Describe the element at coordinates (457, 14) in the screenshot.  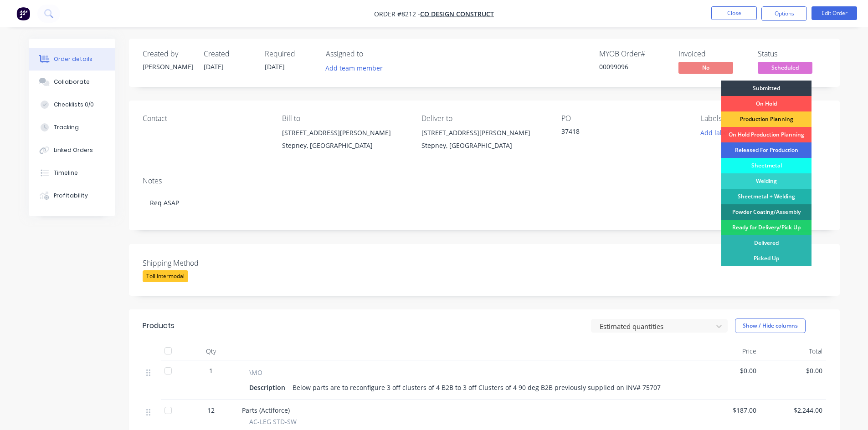
I see `span: Co Design Construct` at that location.